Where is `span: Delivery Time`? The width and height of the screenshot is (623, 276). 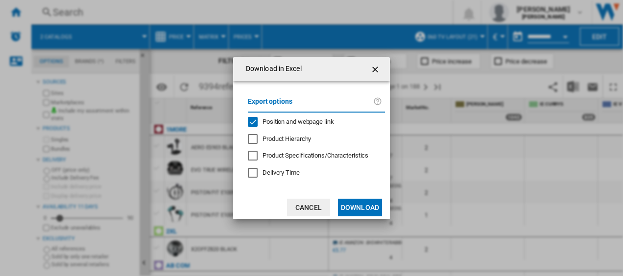
span: Delivery Time is located at coordinates (281, 172).